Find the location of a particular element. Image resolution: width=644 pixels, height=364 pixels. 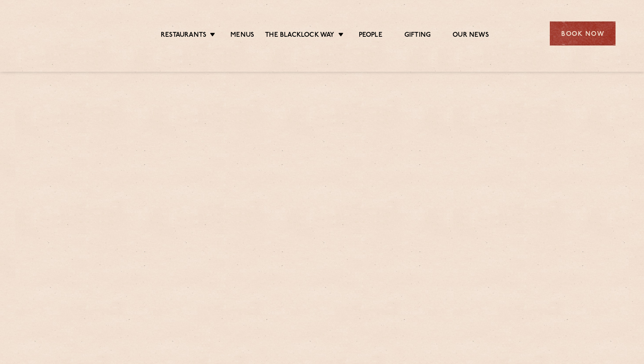

a: The Blacklock Way is located at coordinates (299, 36).